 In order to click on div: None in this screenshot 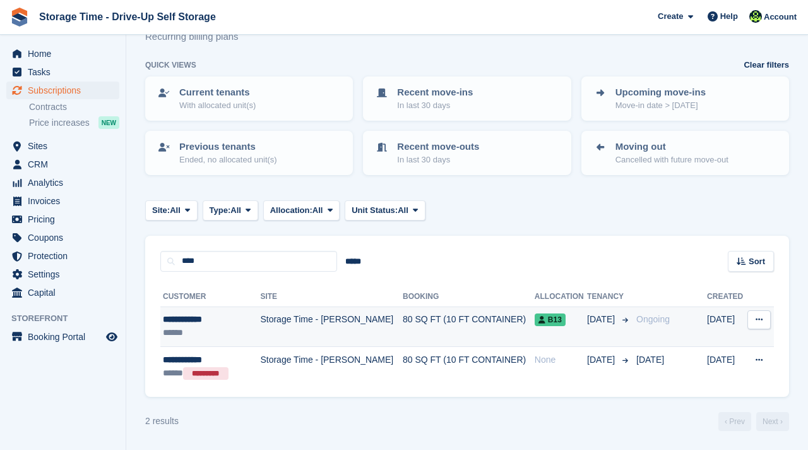, I will do `click(561, 359)`.